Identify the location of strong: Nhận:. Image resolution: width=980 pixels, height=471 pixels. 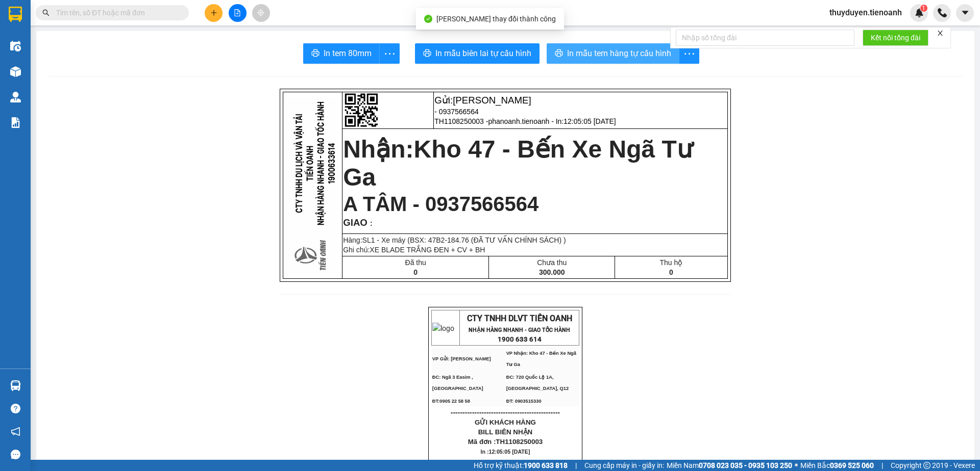
(517, 163).